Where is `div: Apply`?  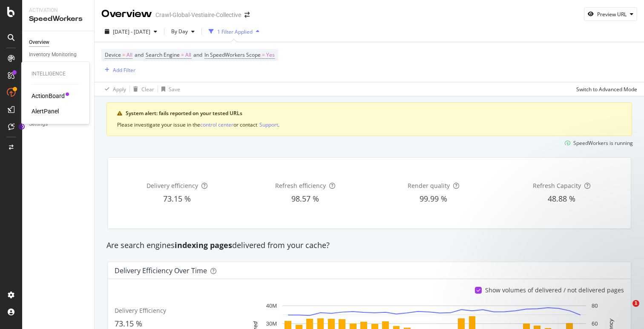 div: Apply is located at coordinates (119, 89).